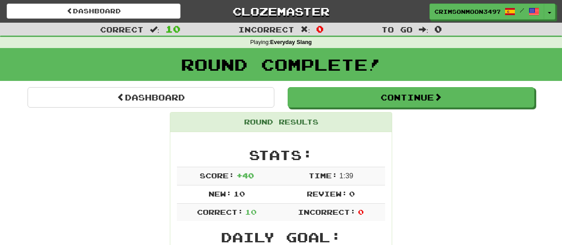 The width and height of the screenshot is (562, 245). I want to click on span: Time:, so click(323, 175).